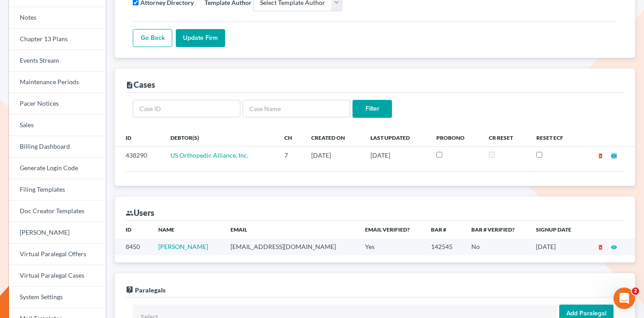  I want to click on th: Ch, so click(291, 138).